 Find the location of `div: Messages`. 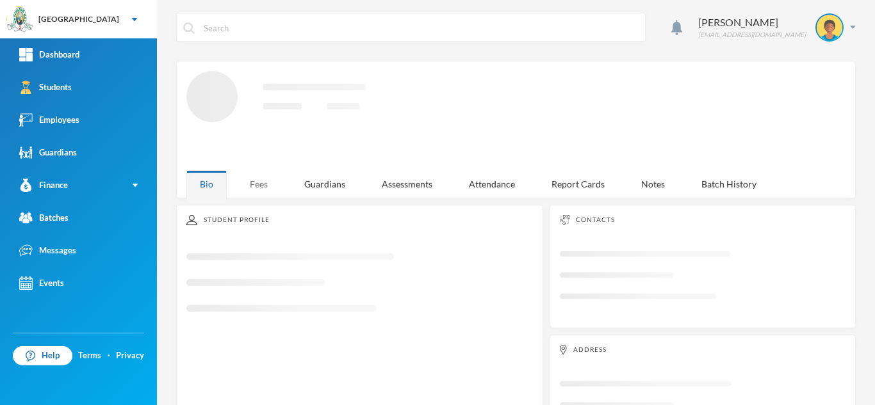

div: Messages is located at coordinates (47, 250).